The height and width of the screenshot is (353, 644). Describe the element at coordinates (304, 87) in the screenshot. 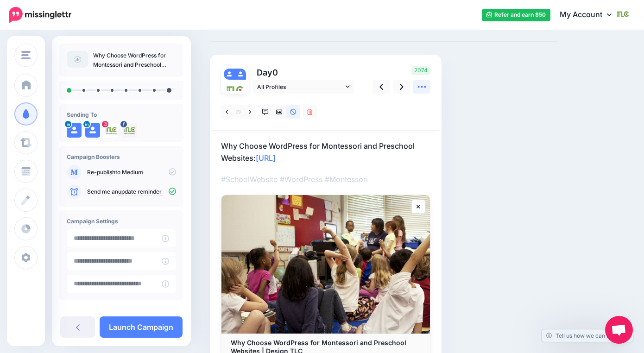

I see `a: All Profiles` at that location.